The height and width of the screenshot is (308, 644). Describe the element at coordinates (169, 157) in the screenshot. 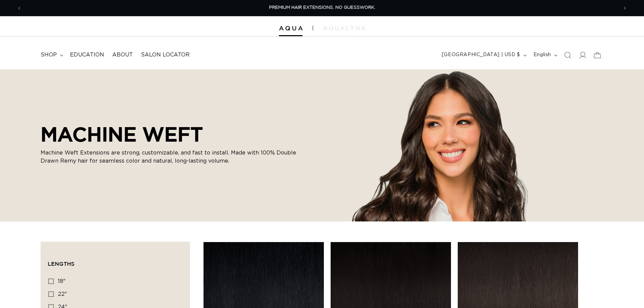

I see `p: Machine Weft Extensions are strong, customizable, and fast to install. Made with 100% Double Draw...` at that location.